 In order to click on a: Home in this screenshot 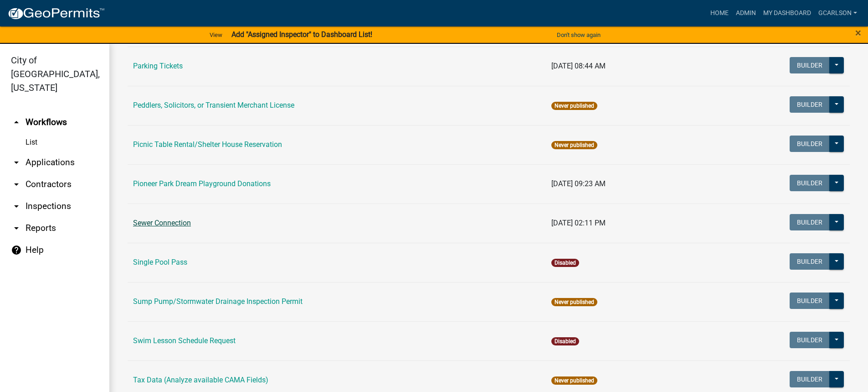, I will do `click(719, 14)`.